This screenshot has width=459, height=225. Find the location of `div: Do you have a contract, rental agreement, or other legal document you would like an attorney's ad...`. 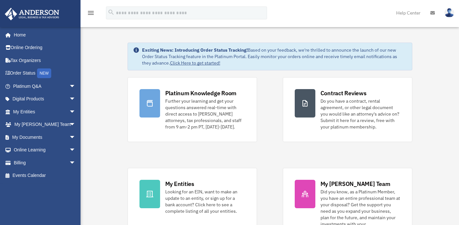

div: Do you have a contract, rental agreement, or other legal document you would like an attorney's ad... is located at coordinates (361, 114).